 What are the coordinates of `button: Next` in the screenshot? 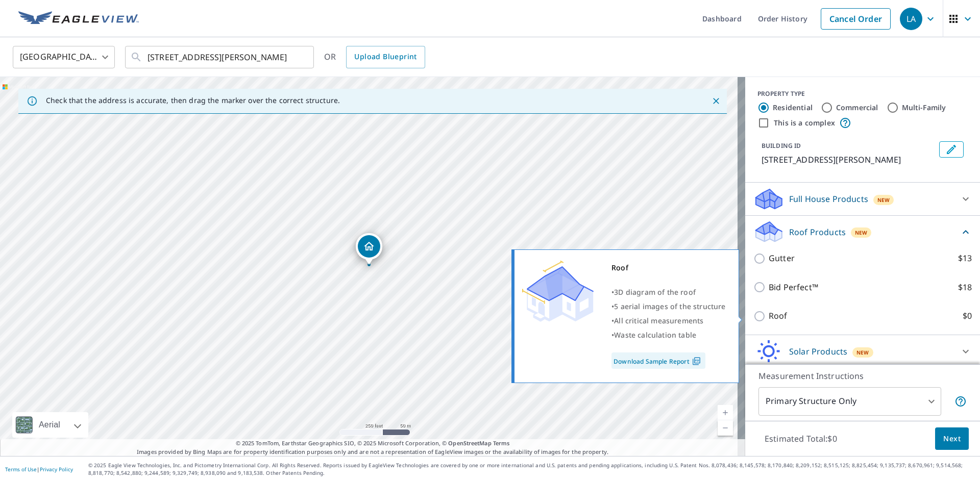 It's located at (952, 439).